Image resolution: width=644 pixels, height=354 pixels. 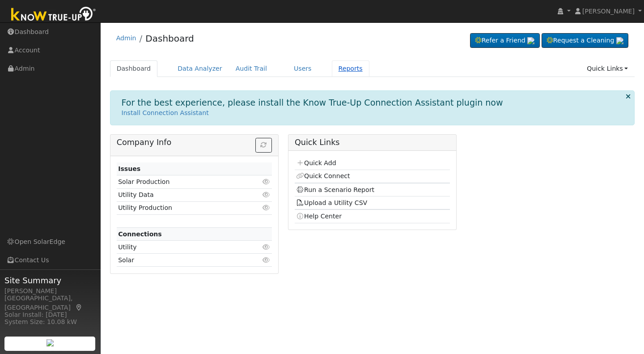 I want to click on a: Run a Scenario Report, so click(x=335, y=190).